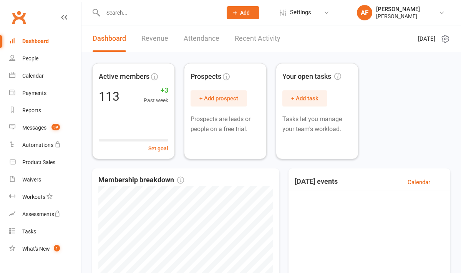 The image size is (461, 273). Describe the element at coordinates (38, 145) in the screenshot. I see `div: Automations` at that location.